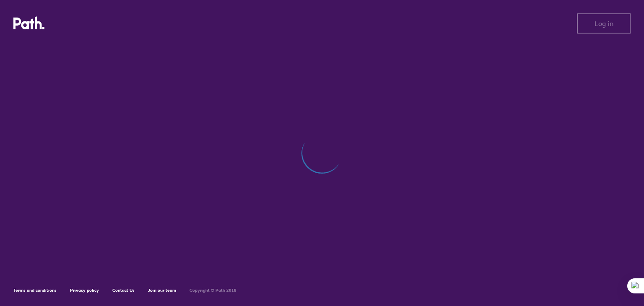 Image resolution: width=644 pixels, height=306 pixels. Describe the element at coordinates (604, 23) in the screenshot. I see `button: Log in` at that location.